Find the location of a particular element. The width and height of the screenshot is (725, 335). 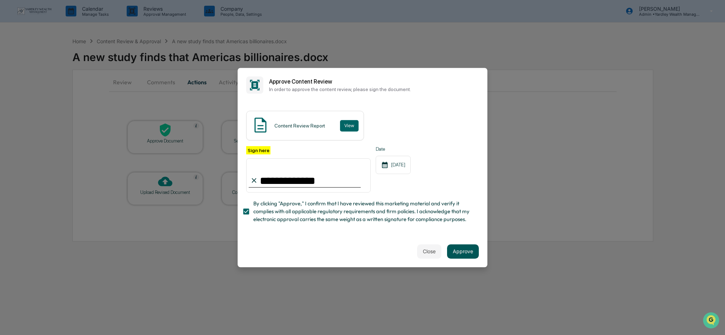

span: By clicking "Approve," I confirm that I have reviewed this marketing material and verify it compl... is located at coordinates (363, 211).